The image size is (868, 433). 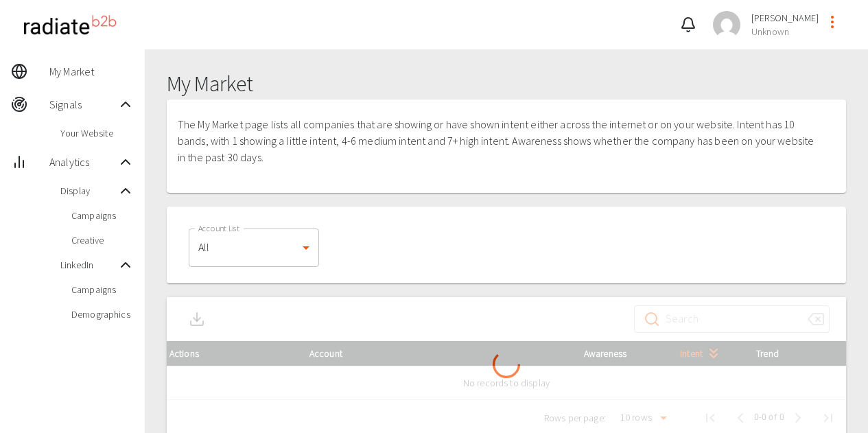 What do you see at coordinates (70, 24) in the screenshot?
I see `img: radiateb2b_logo_black.png` at bounding box center [70, 24].